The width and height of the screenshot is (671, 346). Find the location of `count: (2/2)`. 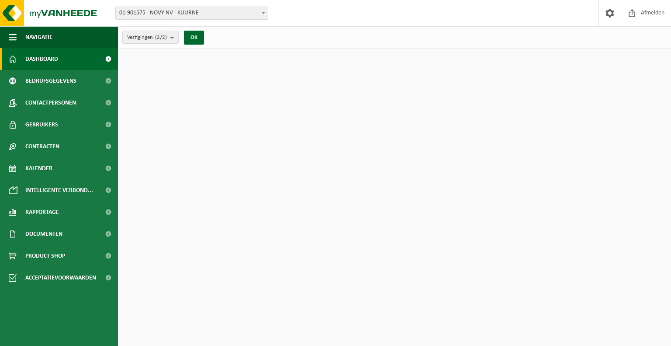

count: (2/2) is located at coordinates (161, 37).